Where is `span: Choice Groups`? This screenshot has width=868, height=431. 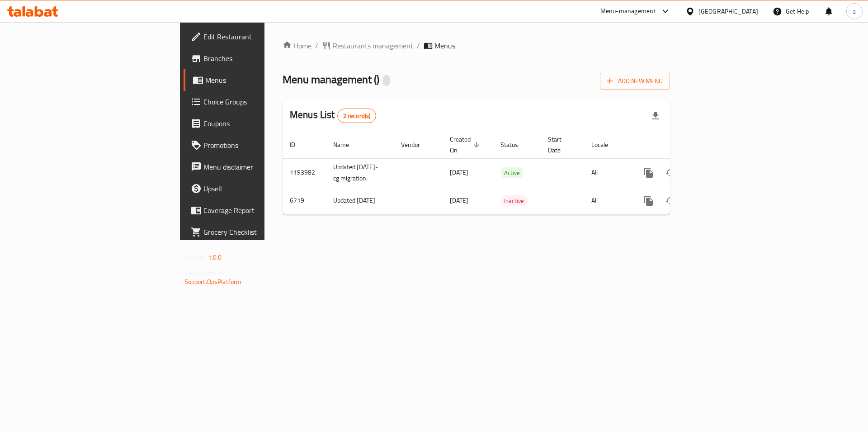 span: Choice Groups is located at coordinates (260, 102).